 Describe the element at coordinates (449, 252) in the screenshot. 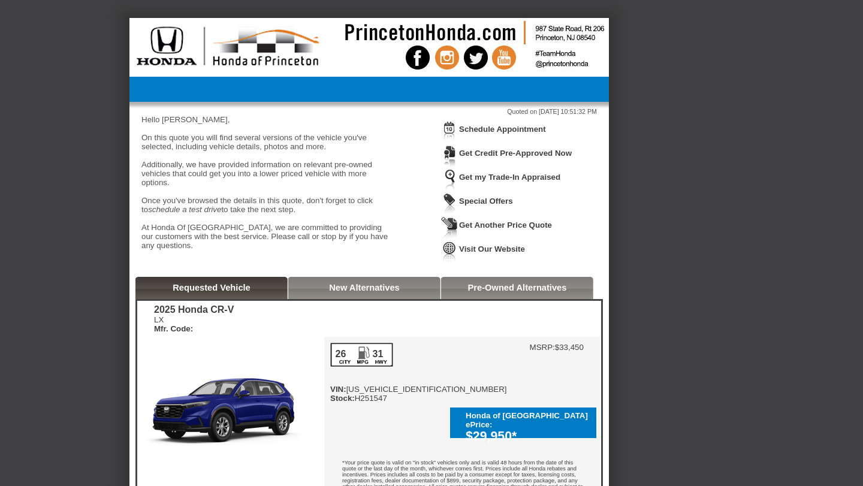

I see `img: Icon_VisitWebsite.png` at that location.